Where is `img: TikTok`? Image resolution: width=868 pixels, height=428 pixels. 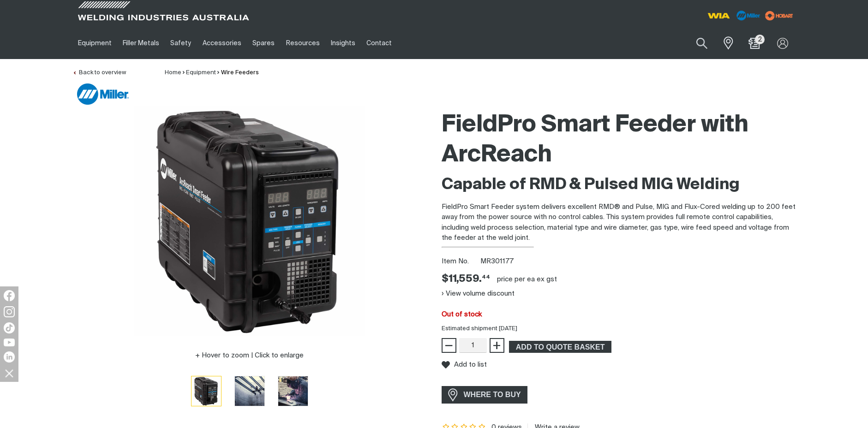 img: TikTok is located at coordinates (9, 327).